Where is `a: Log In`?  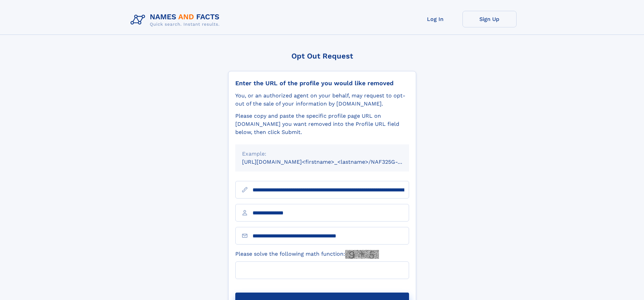
a: Log In is located at coordinates (435, 19).